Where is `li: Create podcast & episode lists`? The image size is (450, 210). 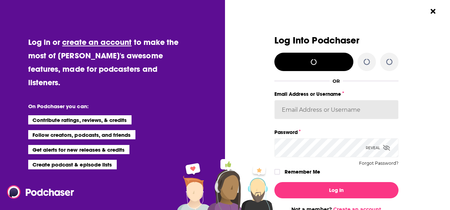 li: Create podcast & episode lists is located at coordinates (72, 164).